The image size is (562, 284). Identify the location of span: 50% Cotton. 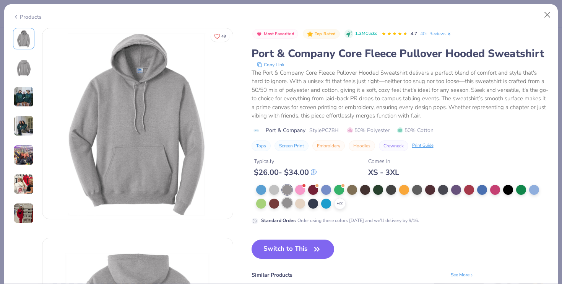
(415, 130).